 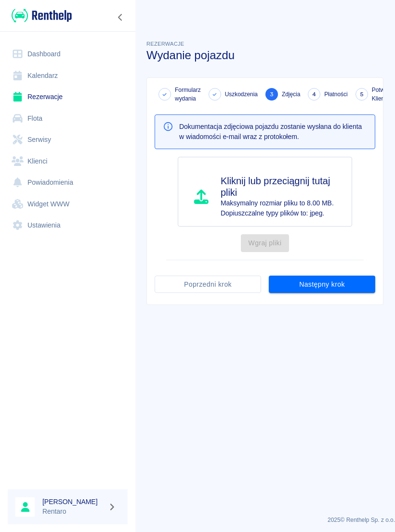 I want to click on a: Ustawienia, so click(x=67, y=225).